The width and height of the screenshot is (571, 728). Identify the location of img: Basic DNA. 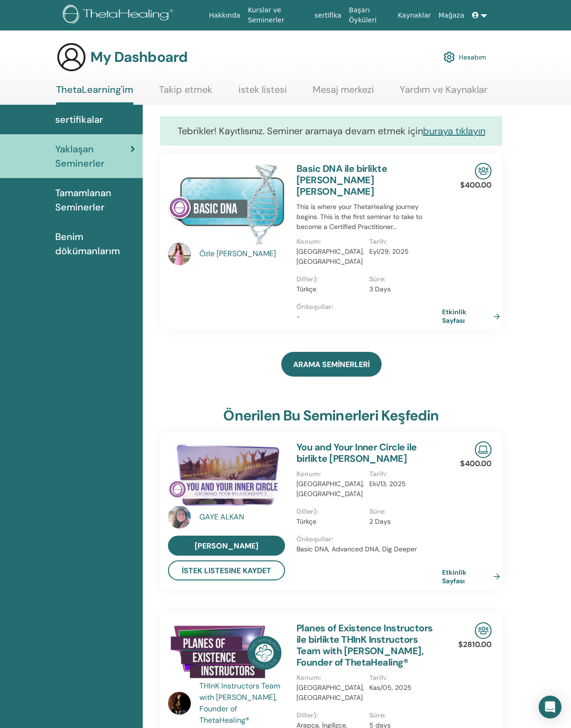
(226, 204).